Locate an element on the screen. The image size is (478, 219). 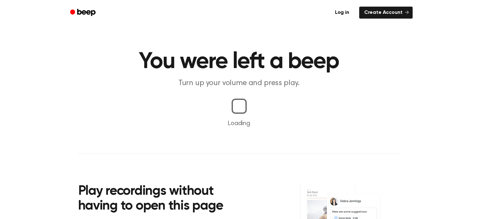
p: Loading is located at coordinates (239, 123).